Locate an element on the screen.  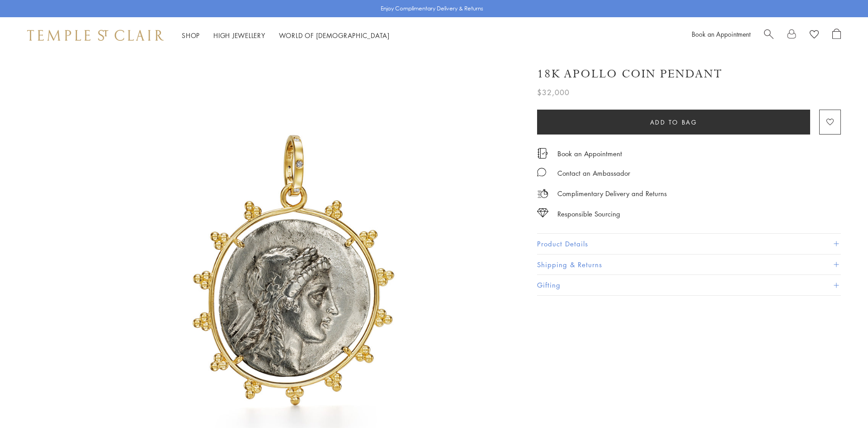
p: Complimentary Delivery and Returns is located at coordinates (612, 193).